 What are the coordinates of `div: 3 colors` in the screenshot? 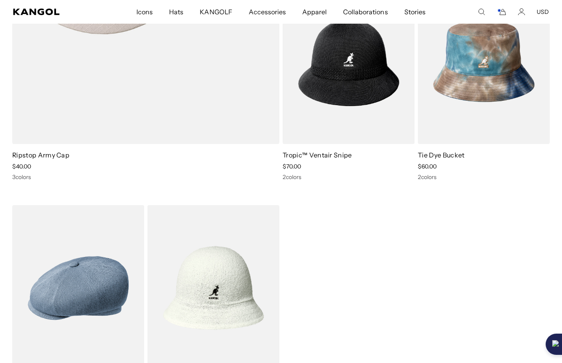 It's located at (146, 177).